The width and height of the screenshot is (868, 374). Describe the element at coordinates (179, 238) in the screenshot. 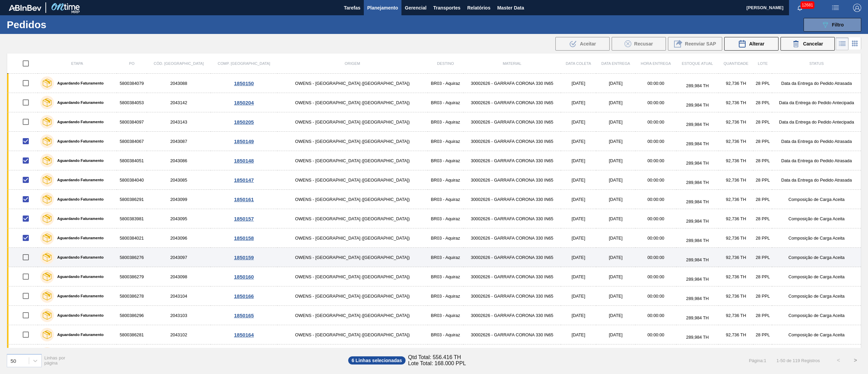

I see `td: 2043096` at that location.